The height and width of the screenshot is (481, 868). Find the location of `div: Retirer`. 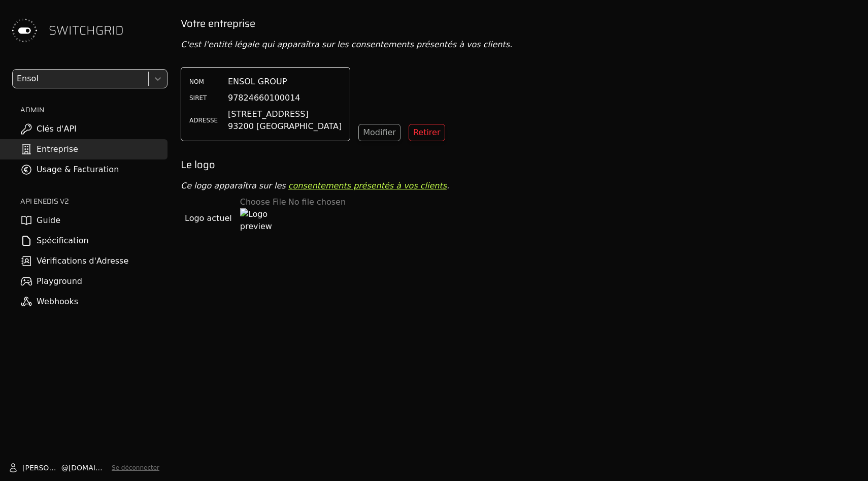

div: Retirer is located at coordinates (427, 132).